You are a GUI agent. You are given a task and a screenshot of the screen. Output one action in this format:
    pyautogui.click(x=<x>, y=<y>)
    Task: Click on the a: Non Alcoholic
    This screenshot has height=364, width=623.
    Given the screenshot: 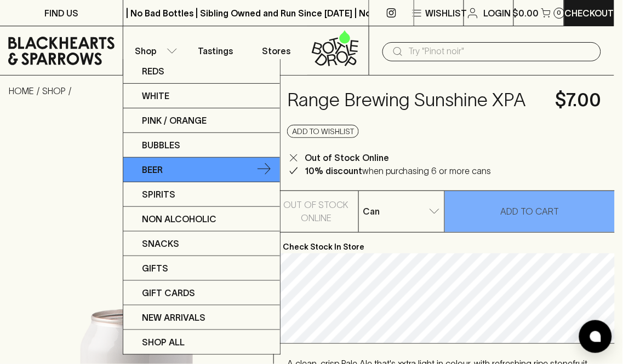 What is the action you would take?
    pyautogui.click(x=202, y=219)
    